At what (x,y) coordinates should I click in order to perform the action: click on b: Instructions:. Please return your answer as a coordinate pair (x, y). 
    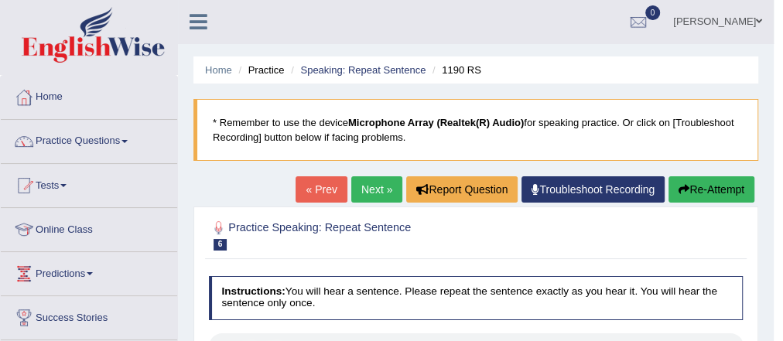
    Looking at the image, I should click on (253, 291).